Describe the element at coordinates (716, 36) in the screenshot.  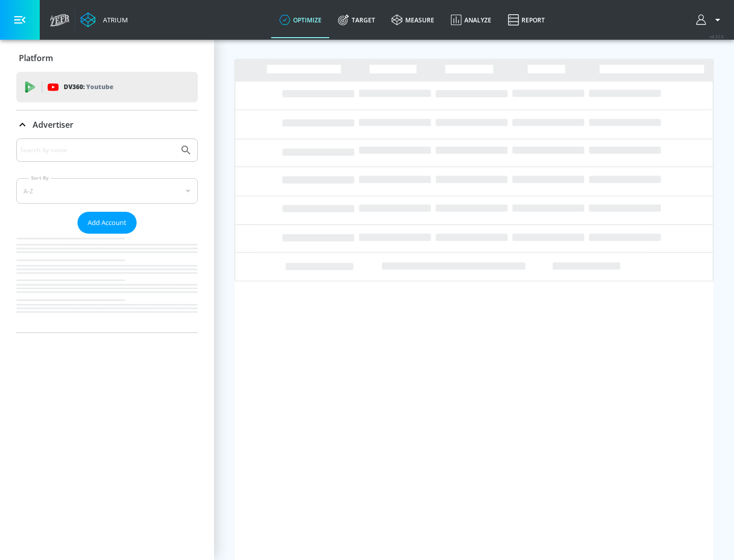
I see `span: v 4.32.0` at that location.